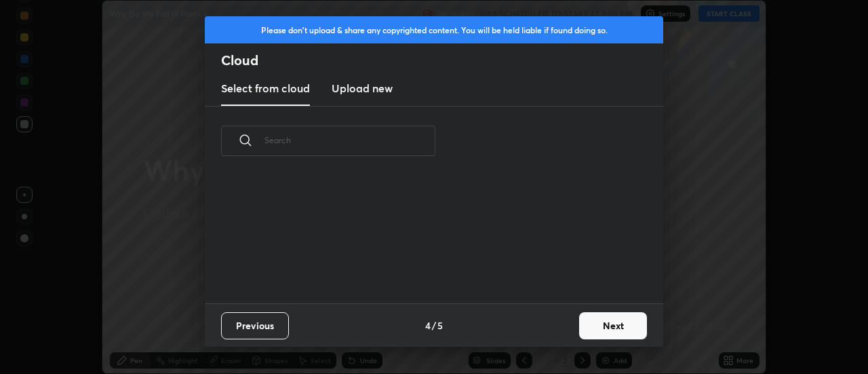 Image resolution: width=868 pixels, height=374 pixels. I want to click on h4: 4, so click(428, 325).